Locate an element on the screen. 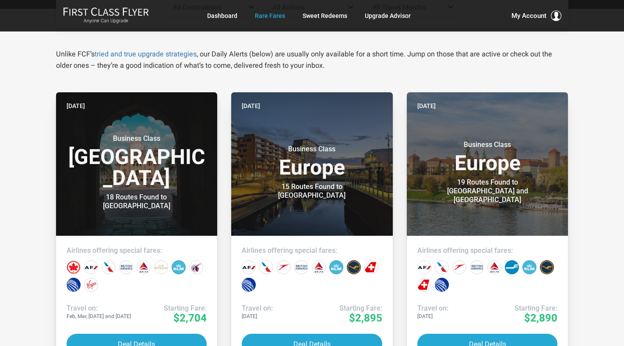 Image resolution: width=624 pixels, height=346 pixels. div: Finnair is located at coordinates (512, 268).